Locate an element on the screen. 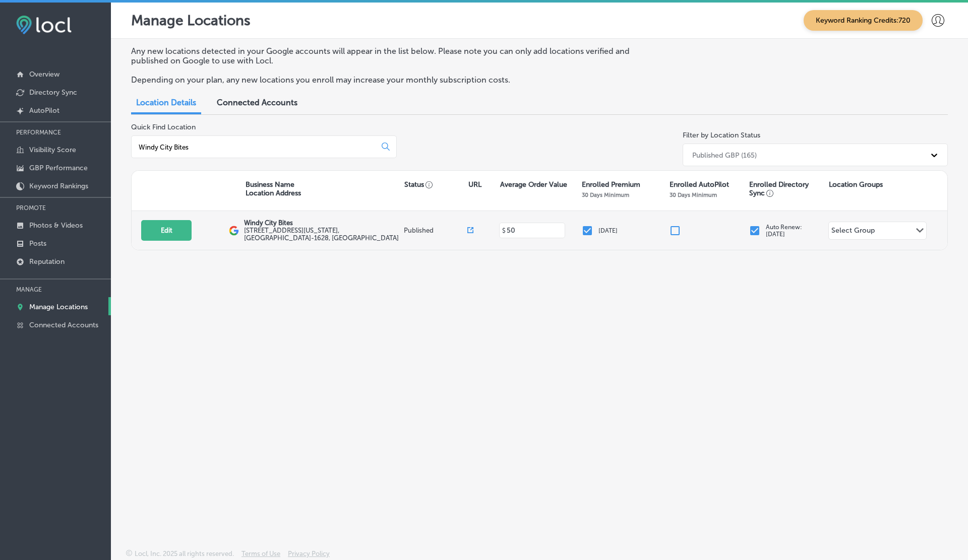 The width and height of the screenshot is (968, 560). p: Enrolled Premium is located at coordinates (611, 184).